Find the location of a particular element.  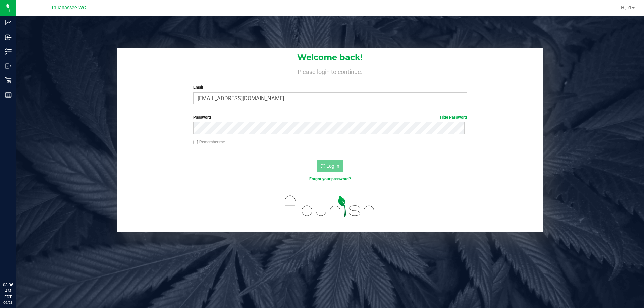

a: Forgot your password? is located at coordinates (330, 179).